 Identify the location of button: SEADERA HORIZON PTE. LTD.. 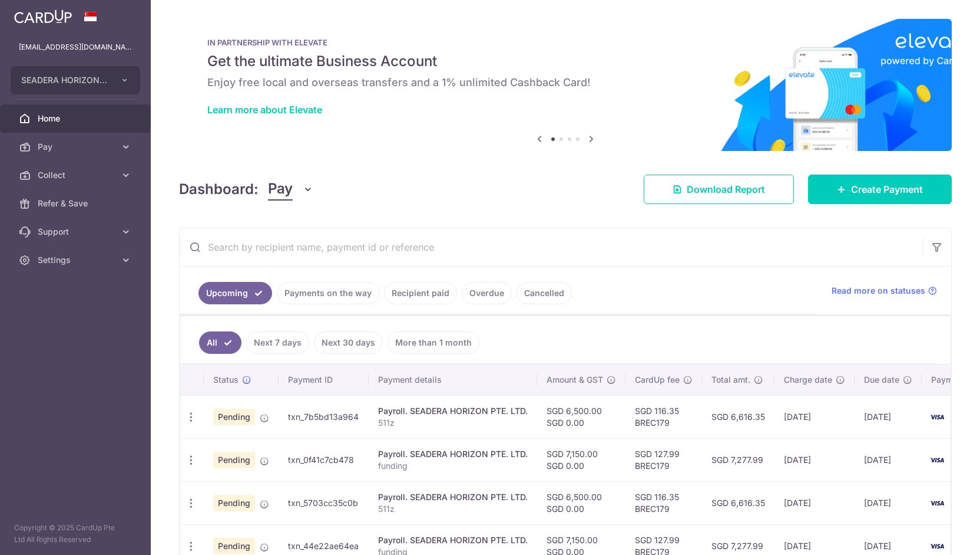
(76, 80).